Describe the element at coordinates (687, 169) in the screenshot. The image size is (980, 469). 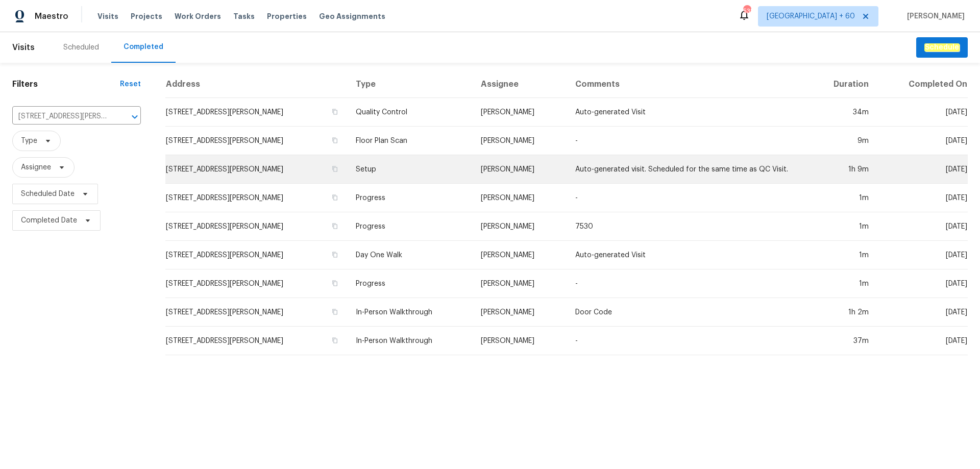
I see `td: Auto-generated visit. Scheduled for the same time as QC Visit.` at that location.